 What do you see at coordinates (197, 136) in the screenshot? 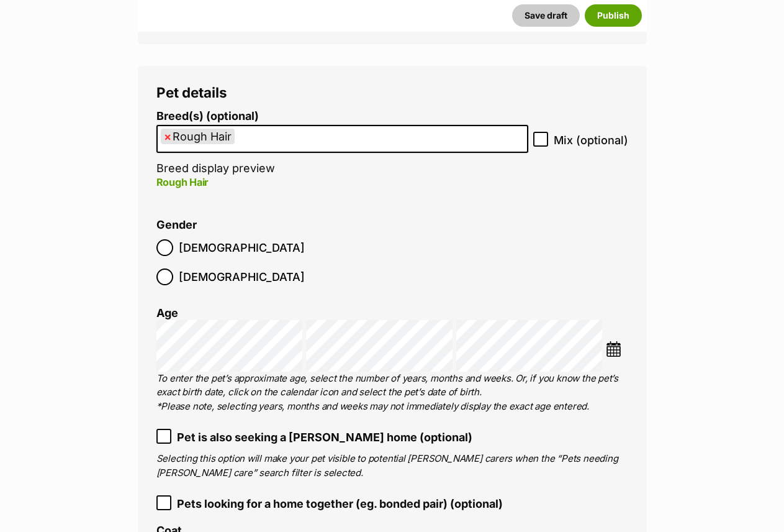
I see `li: Rough Hair` at bounding box center [197, 136].